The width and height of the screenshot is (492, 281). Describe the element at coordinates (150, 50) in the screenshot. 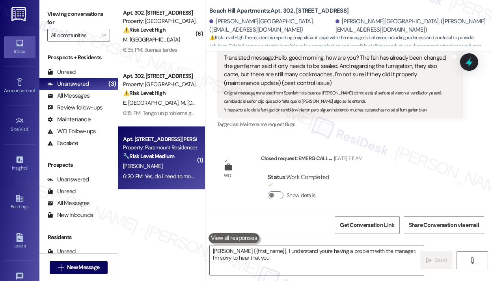

I see `div: 6:35 PM: Buenas tardes` at that location.